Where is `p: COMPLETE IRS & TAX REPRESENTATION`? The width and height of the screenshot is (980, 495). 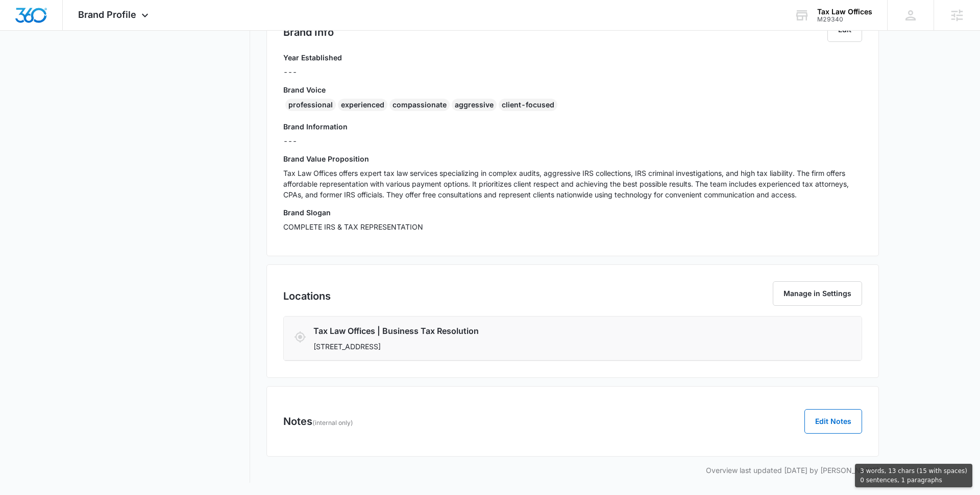
p: COMPLETE IRS & TAX REPRESENTATION is located at coordinates (573, 227).